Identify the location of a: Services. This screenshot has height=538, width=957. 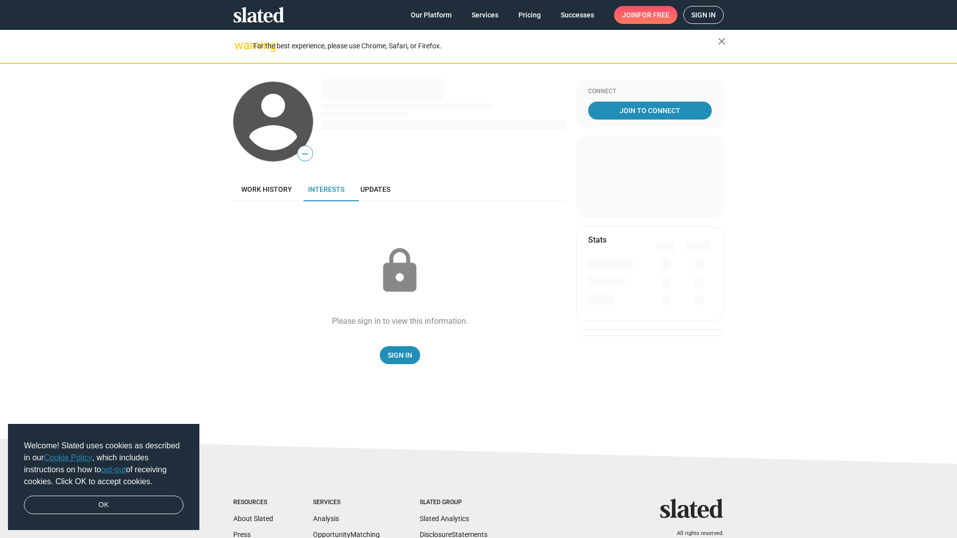
(485, 15).